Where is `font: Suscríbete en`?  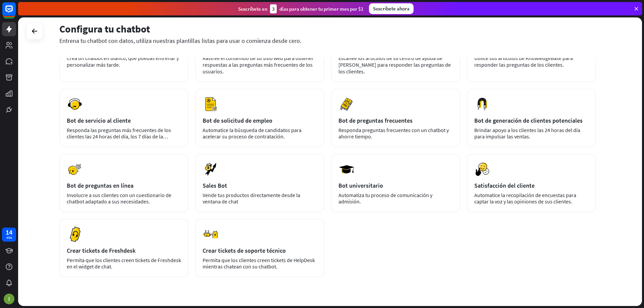 font: Suscríbete en is located at coordinates (253, 9).